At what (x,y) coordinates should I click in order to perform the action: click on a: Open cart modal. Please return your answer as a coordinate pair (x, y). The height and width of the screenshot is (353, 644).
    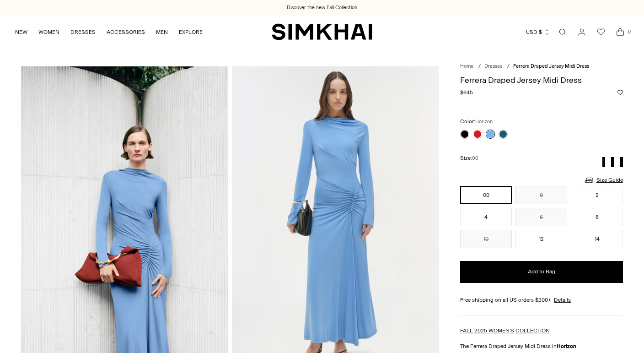
    Looking at the image, I should click on (620, 32).